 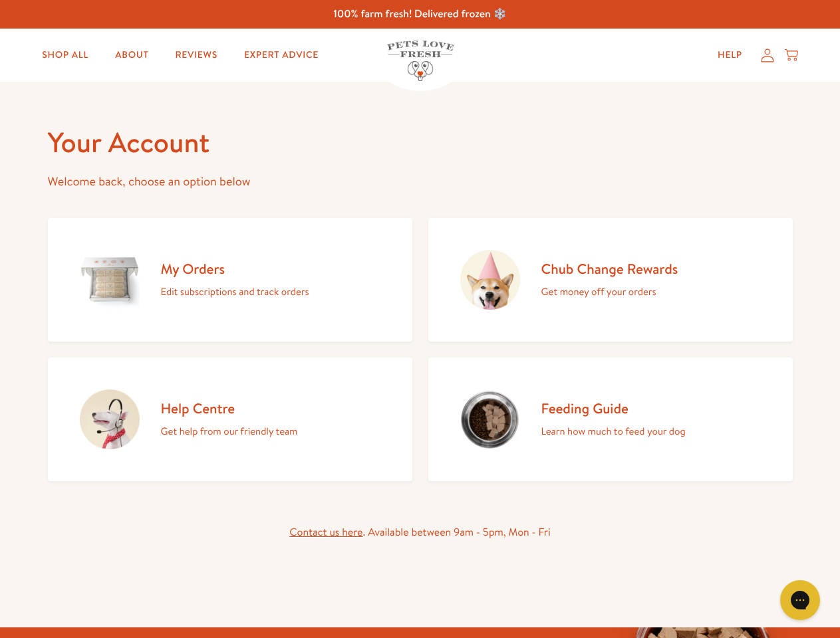 What do you see at coordinates (610, 269) in the screenshot?
I see `h2: Chub Change Rewards` at bounding box center [610, 269].